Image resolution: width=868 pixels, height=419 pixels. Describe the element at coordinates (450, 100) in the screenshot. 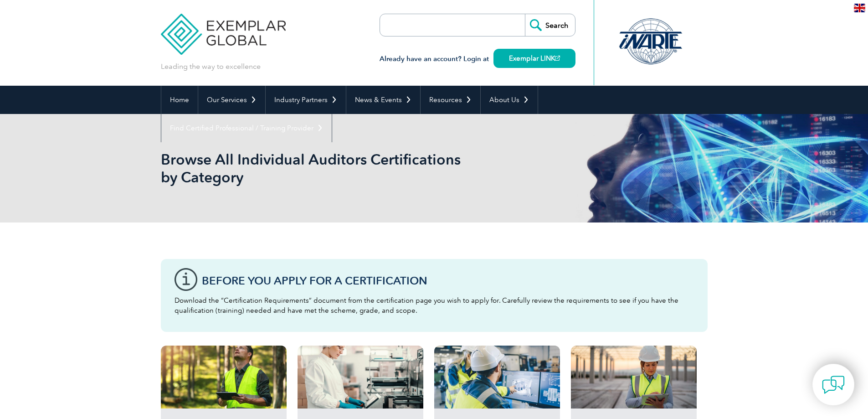

I see `a: Resources` at that location.